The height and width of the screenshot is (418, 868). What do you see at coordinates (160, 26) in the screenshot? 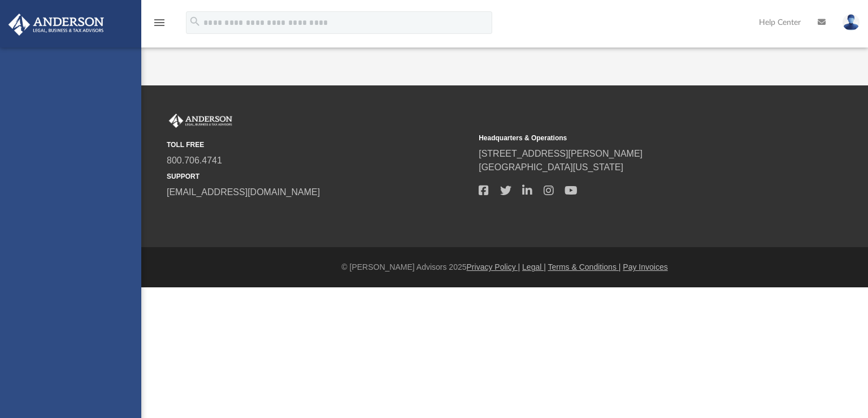
I see `a: menu` at bounding box center [160, 26].